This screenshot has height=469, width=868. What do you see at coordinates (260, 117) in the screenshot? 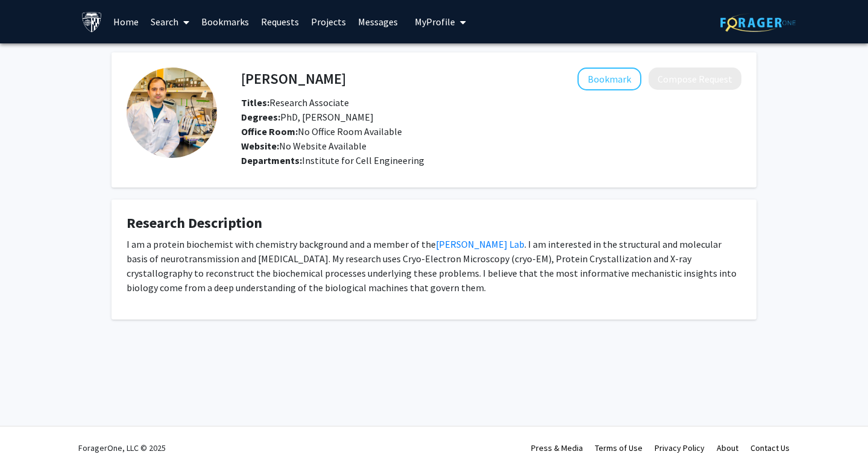
I see `b: Degrees:` at bounding box center [260, 117].